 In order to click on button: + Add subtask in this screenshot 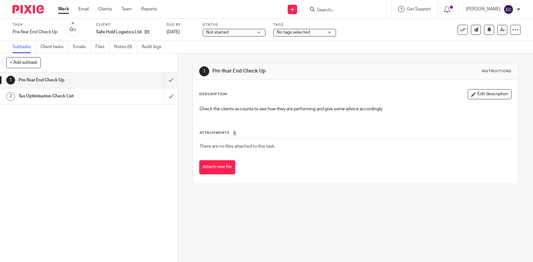, I will do `click(24, 62)`.